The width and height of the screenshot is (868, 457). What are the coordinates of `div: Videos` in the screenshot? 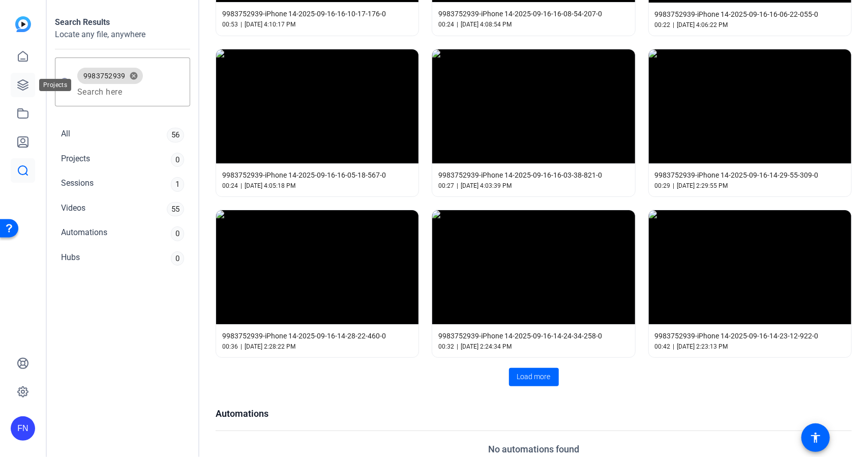 It's located at (74, 209).